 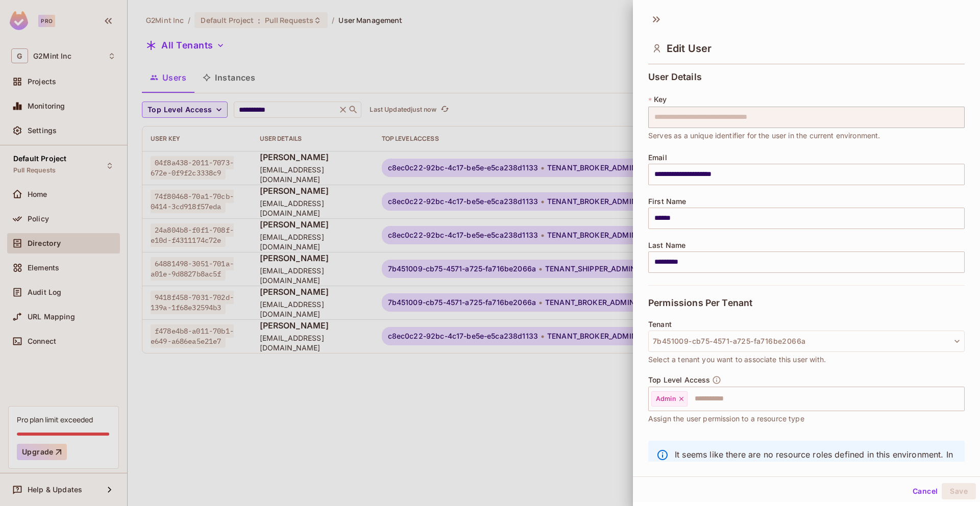 I want to click on span: Top Level Access, so click(x=679, y=380).